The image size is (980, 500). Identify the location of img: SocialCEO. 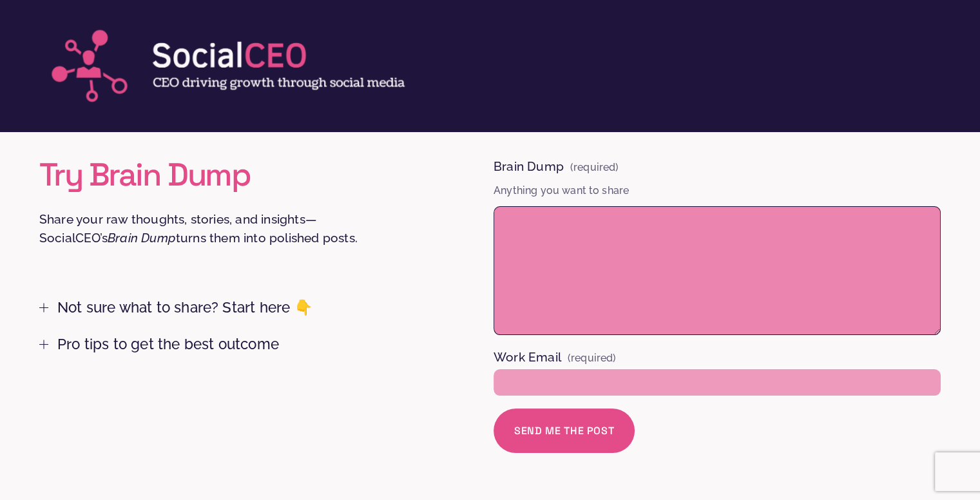
(232, 66).